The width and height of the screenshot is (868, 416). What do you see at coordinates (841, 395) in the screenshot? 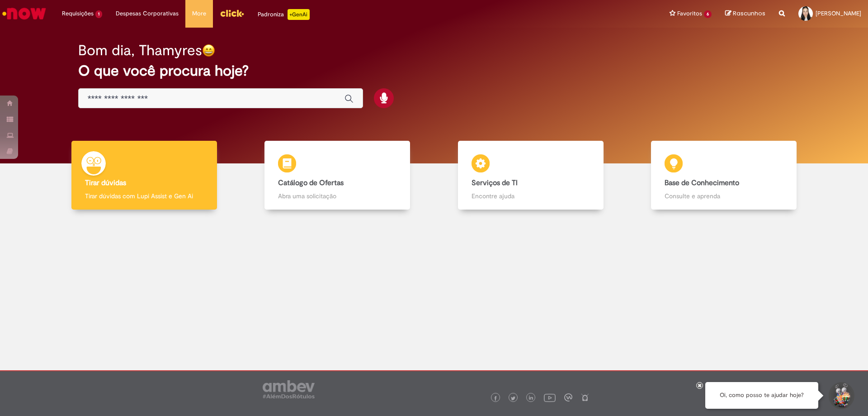
I see `button: Iniciar Conversa de Suporte` at bounding box center [841, 395].